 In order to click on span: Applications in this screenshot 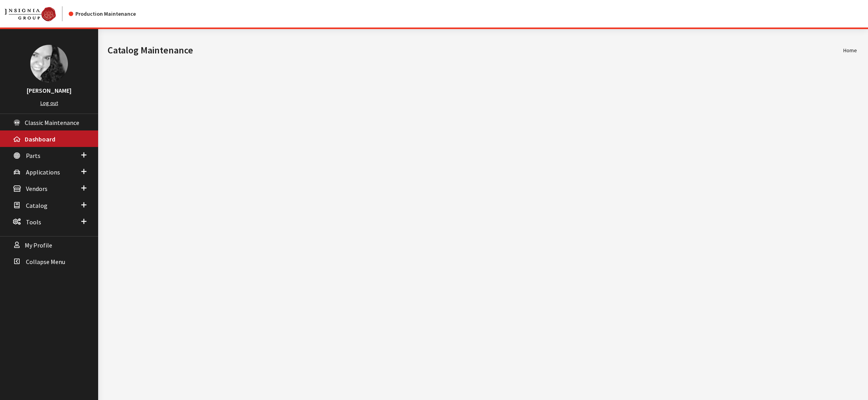, I will do `click(43, 172)`.